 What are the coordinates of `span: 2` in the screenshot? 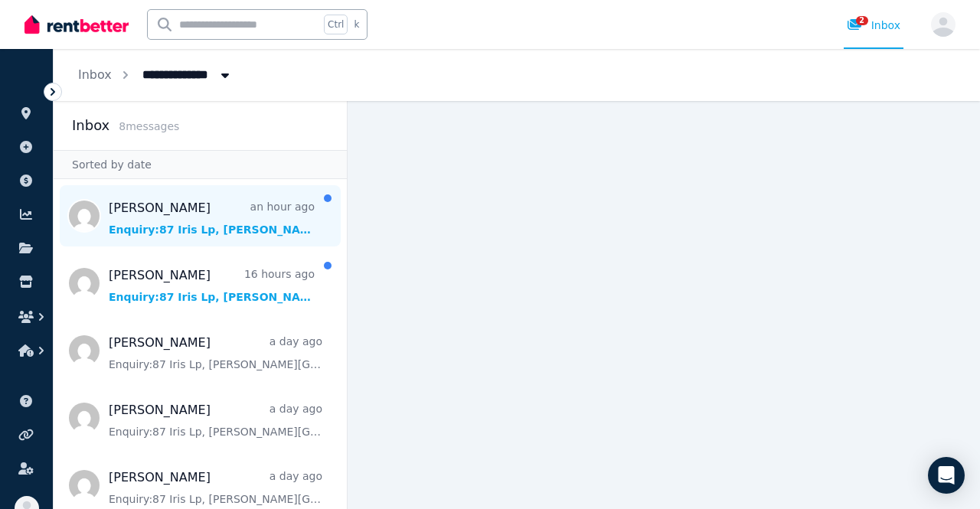 It's located at (862, 21).